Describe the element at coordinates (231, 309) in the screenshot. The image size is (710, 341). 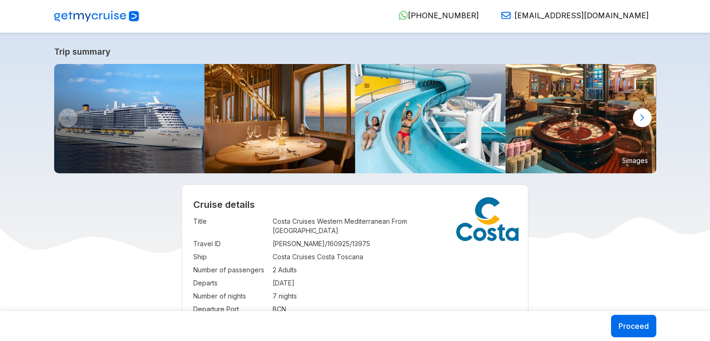
I see `td: Departure Port` at that location.